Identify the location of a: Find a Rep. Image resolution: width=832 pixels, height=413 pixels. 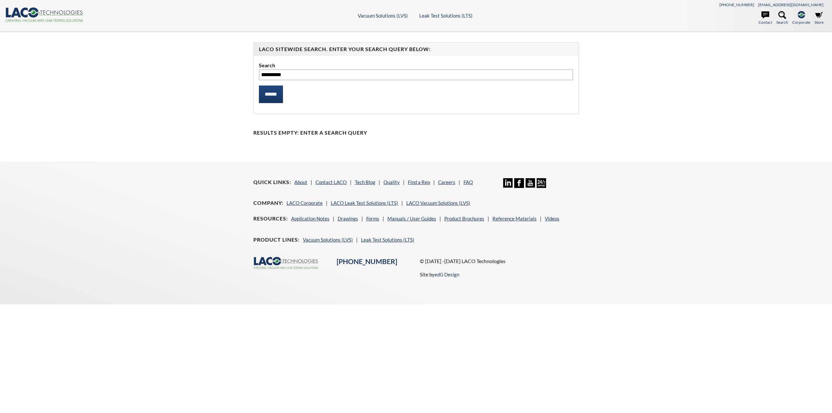
(419, 182).